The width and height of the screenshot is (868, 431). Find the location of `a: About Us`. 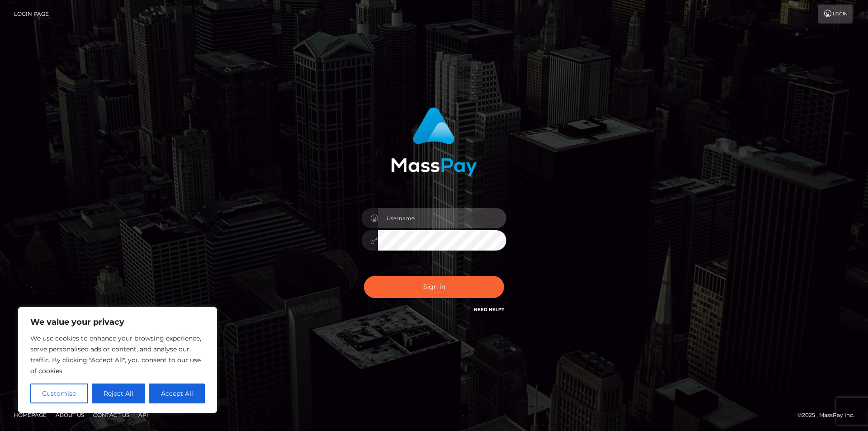

a: About Us is located at coordinates (70, 415).